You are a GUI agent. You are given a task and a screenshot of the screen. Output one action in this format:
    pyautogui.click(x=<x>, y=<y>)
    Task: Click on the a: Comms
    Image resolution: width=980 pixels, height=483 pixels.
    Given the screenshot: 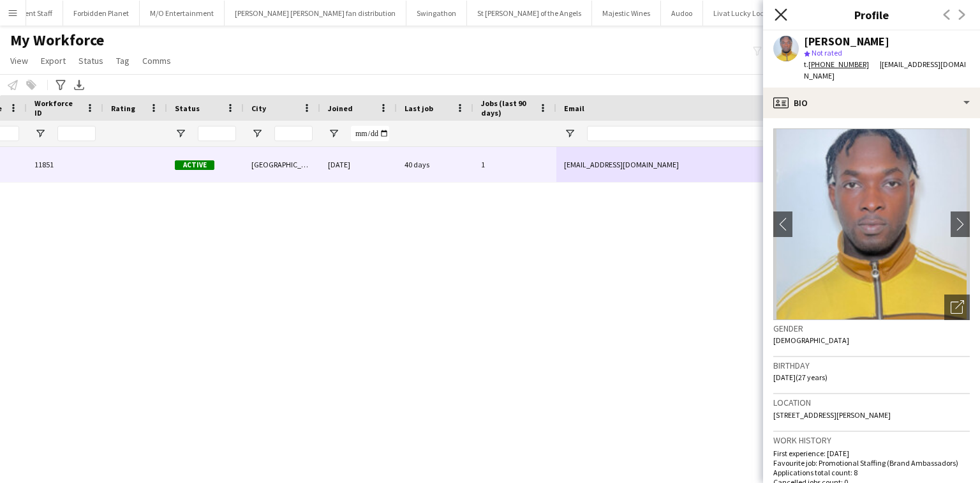 What is the action you would take?
    pyautogui.click(x=157, y=61)
    